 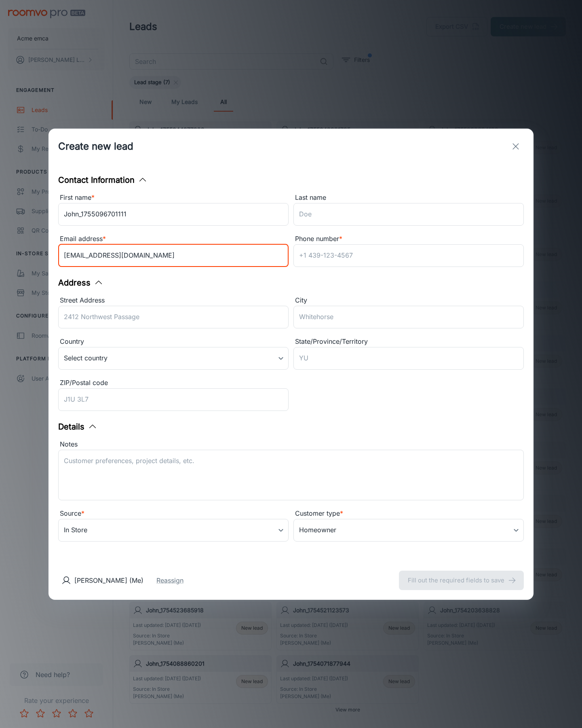 What do you see at coordinates (103, 180) in the screenshot?
I see `button: Contact Information` at bounding box center [103, 180].